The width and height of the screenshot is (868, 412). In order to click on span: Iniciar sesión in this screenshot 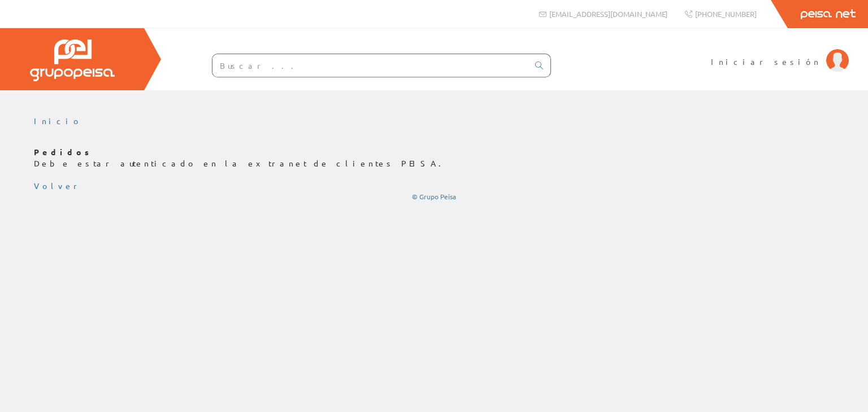, I will do `click(766, 61)`.